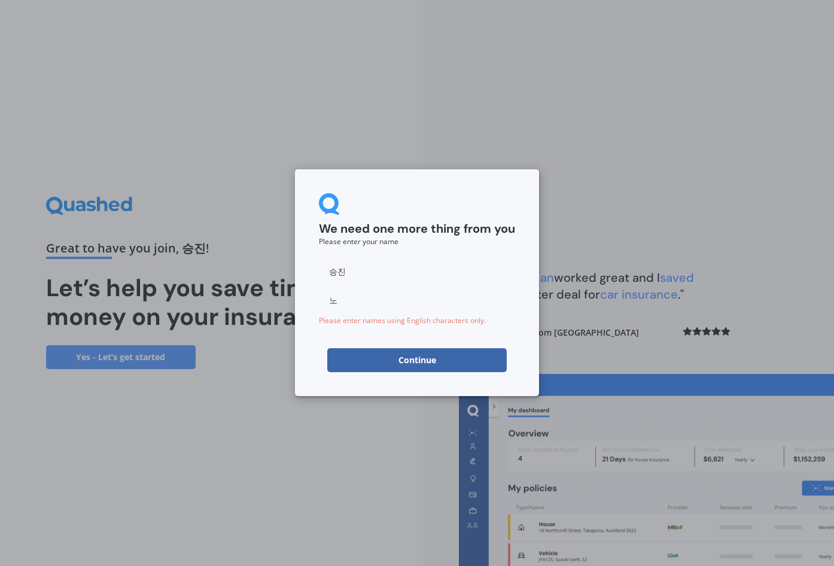 This screenshot has height=566, width=834. What do you see at coordinates (417, 321) in the screenshot?
I see `div: Please enter names using English characters only.` at bounding box center [417, 321].